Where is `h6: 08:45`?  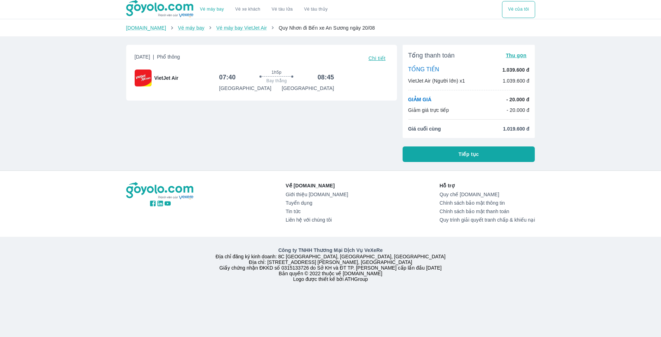
h6: 08:45 is located at coordinates (326, 77).